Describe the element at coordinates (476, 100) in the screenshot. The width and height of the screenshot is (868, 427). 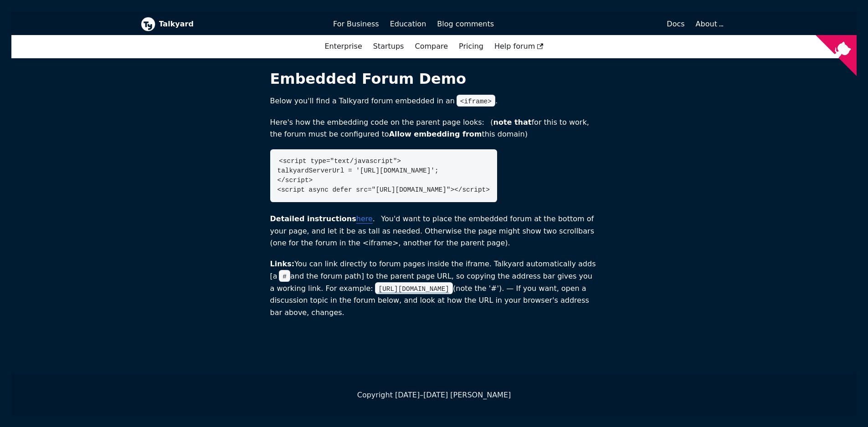
I see `code: <iframe>` at that location.